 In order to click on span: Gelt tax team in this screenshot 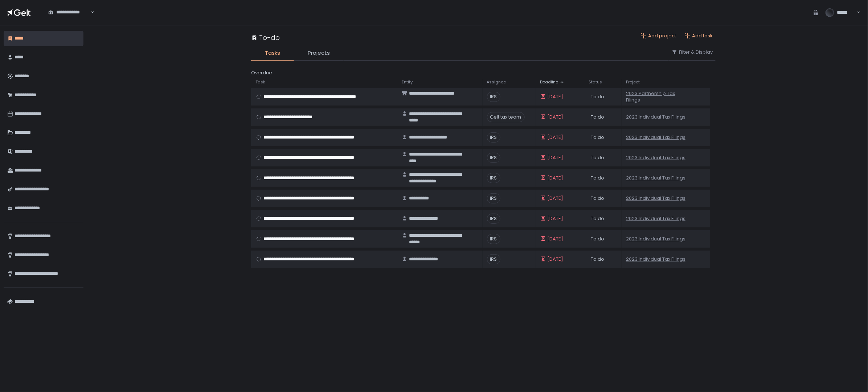, I will do `click(506, 117)`.